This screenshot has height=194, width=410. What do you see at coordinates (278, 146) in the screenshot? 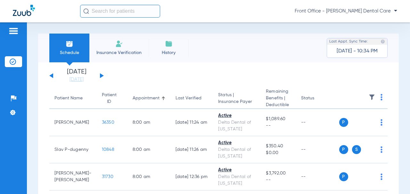
I see `span: $350.40` at bounding box center [278, 146].